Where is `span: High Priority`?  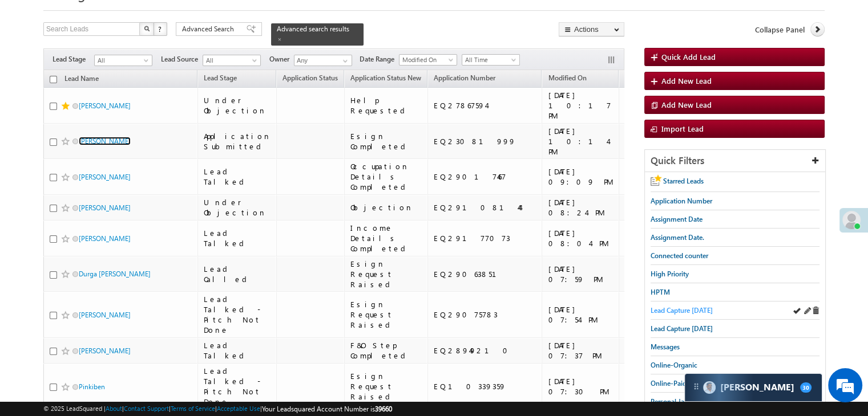 span: High Priority is located at coordinates (670, 274).